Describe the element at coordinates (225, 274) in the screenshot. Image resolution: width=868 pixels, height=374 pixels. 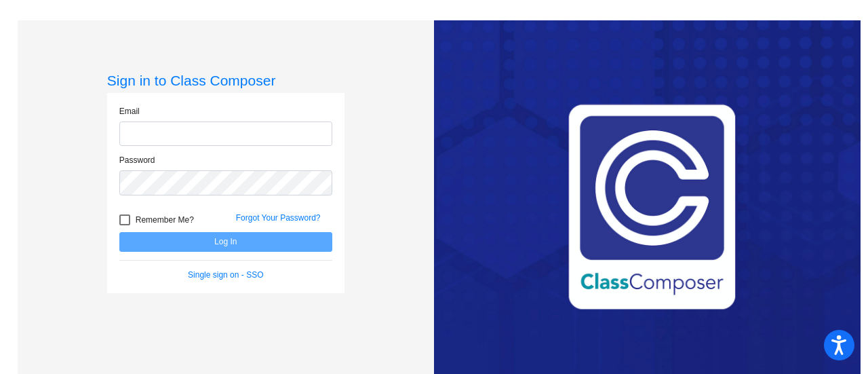
I see `a: Single sign on - SSO` at that location.